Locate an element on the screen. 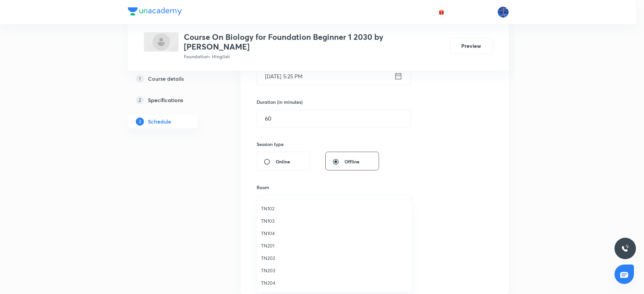 Image resolution: width=644 pixels, height=294 pixels. span: TN204 is located at coordinates (334, 283).